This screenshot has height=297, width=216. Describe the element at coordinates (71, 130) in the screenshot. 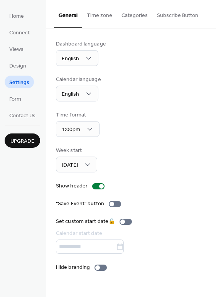

I see `span: 1:00pm` at that location.